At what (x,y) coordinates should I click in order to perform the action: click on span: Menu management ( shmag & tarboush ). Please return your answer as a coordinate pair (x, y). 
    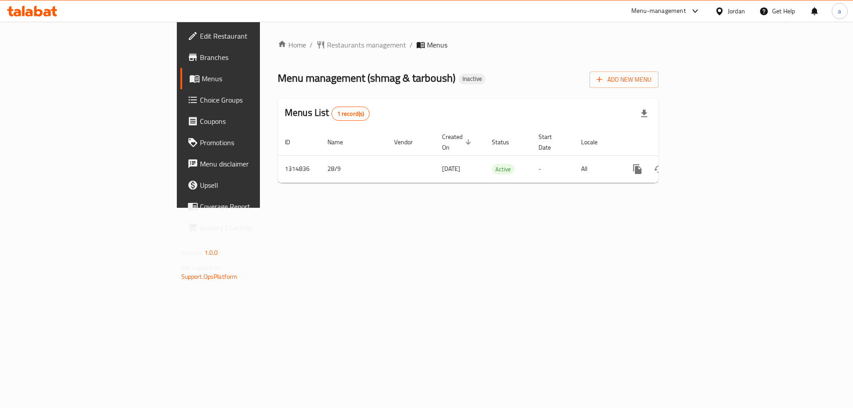
    Looking at the image, I should click on (367, 78).